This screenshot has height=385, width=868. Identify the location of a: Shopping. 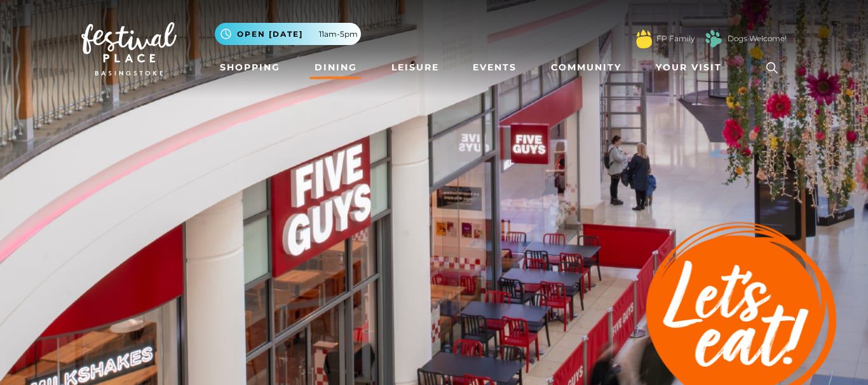
(249, 67).